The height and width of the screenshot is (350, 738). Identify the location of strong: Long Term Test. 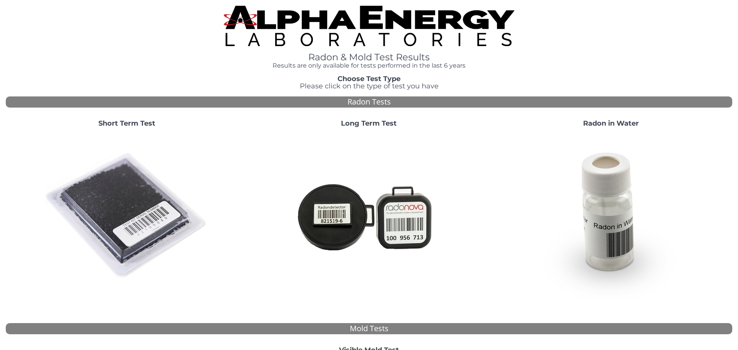
(369, 123).